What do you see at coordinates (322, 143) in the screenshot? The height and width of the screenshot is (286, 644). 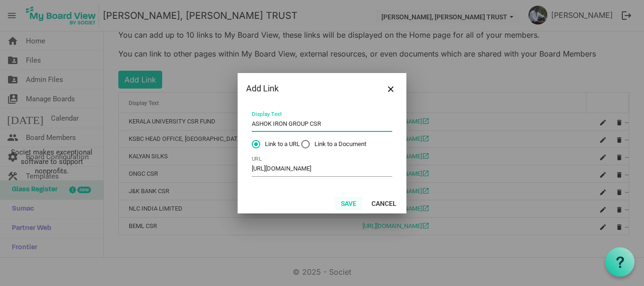 I see `div: Dialog edit` at bounding box center [322, 143].